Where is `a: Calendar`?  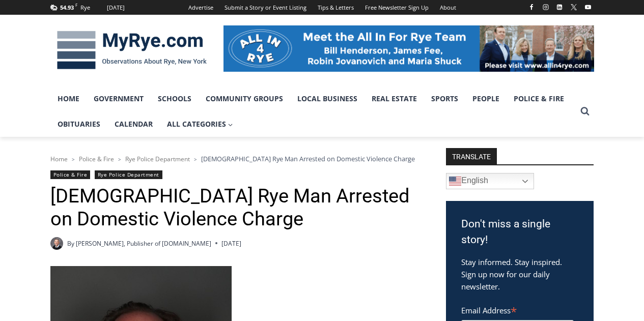
a: Calendar is located at coordinates (133, 124).